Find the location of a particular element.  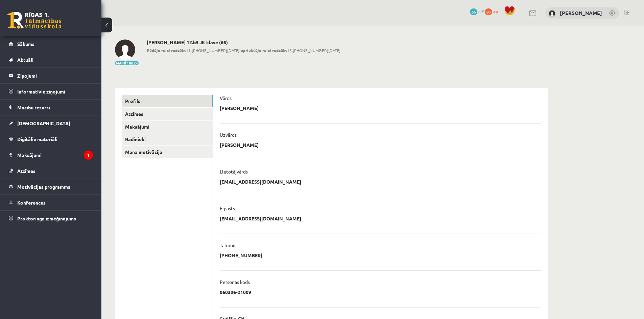

span: Mācību resursi is located at coordinates (34, 108).